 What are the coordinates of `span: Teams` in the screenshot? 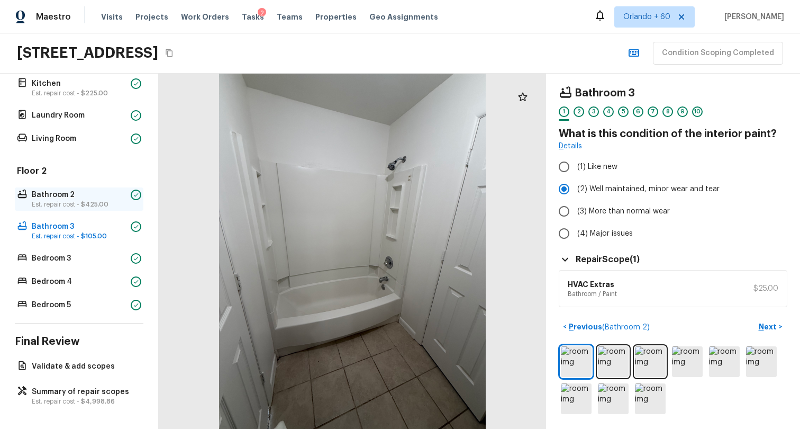 It's located at (289, 17).